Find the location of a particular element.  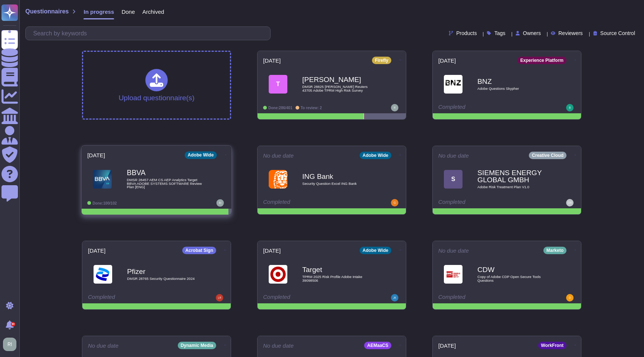

div: Dynamic Media is located at coordinates (197, 345).